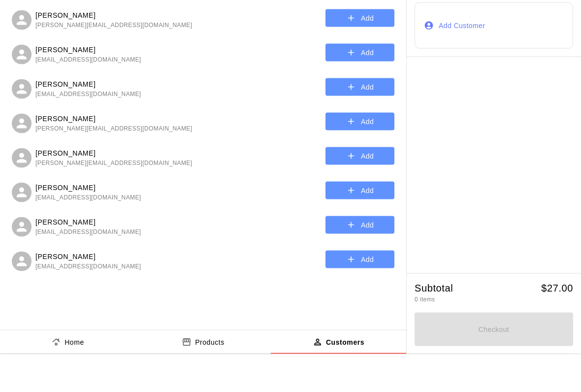  Describe the element at coordinates (424, 337) in the screenshot. I see `span: 0 items` at that location.